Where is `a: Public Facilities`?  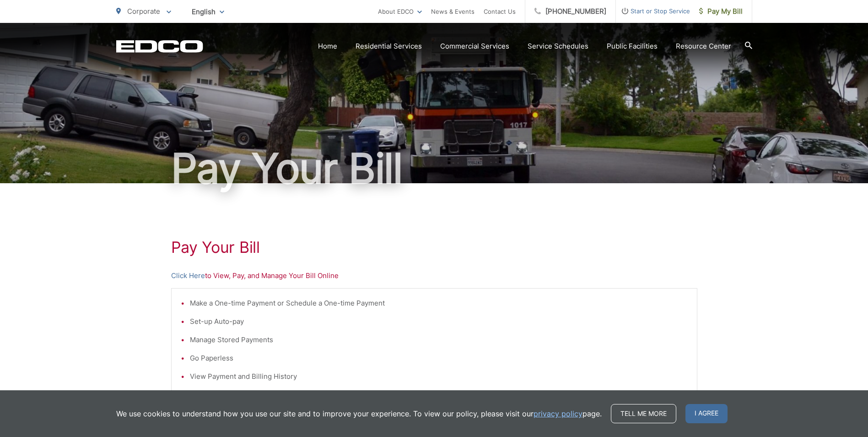
a: Public Facilities is located at coordinates (632, 46).